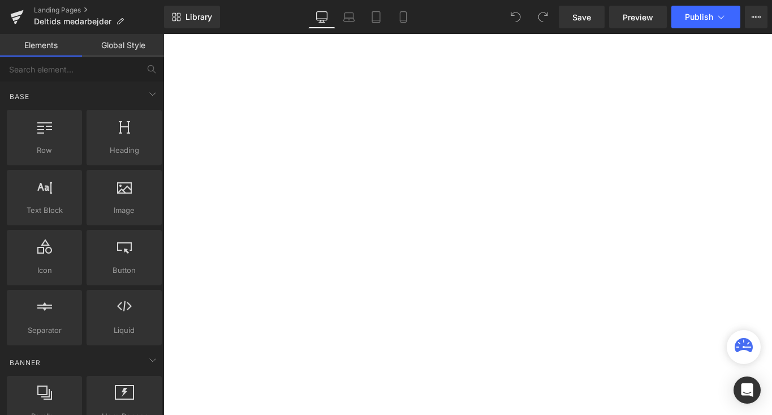 Image resolution: width=772 pixels, height=415 pixels. Describe the element at coordinates (638, 17) in the screenshot. I see `span: Preview` at that location.